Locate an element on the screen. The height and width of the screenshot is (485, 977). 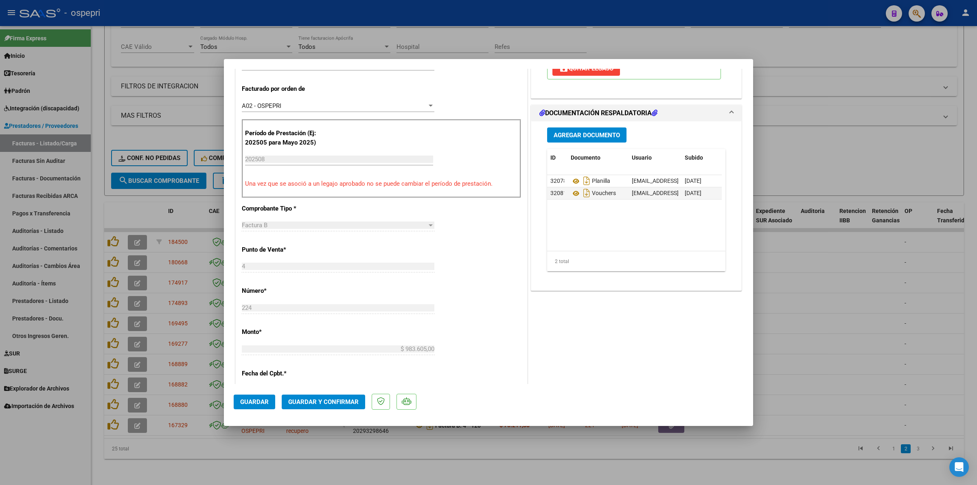
div: DOCUMENTACIÓN RESPALDATORIA is located at coordinates (636, 205).